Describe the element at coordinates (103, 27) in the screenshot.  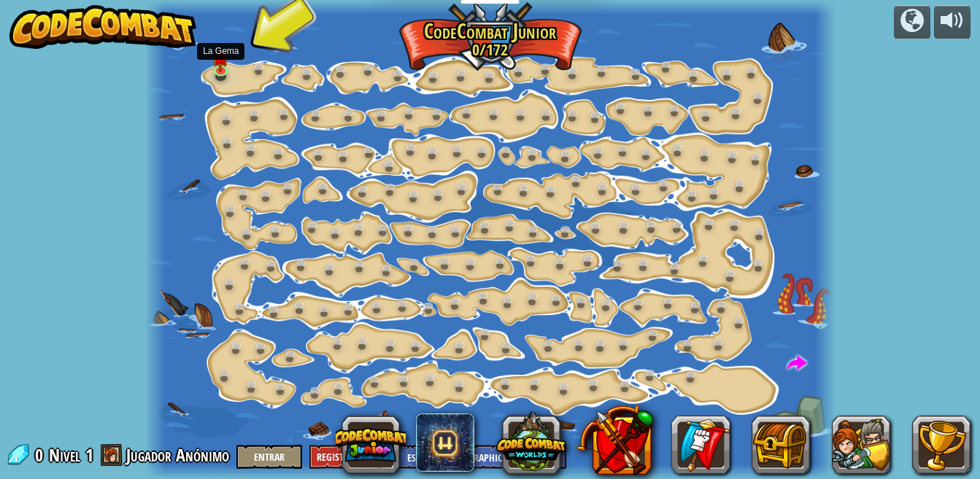
I see `img: CodeCombat - Learn how to code by playing a game` at that location.